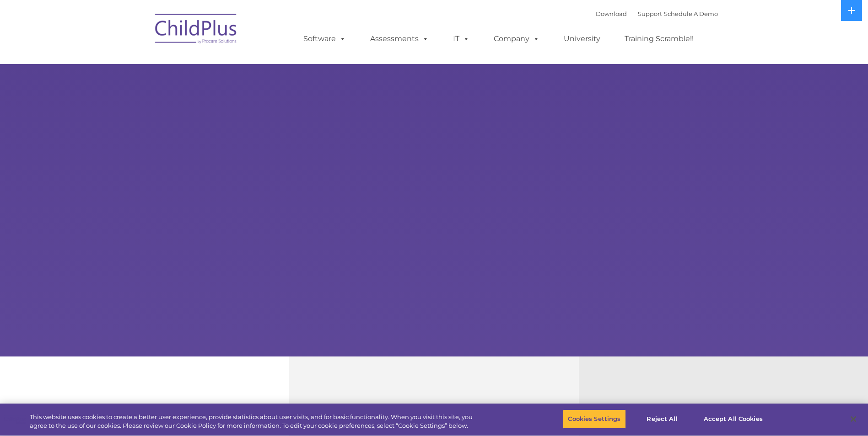 This screenshot has width=868, height=436. Describe the element at coordinates (400, 39) in the screenshot. I see `a: Assessments` at that location.